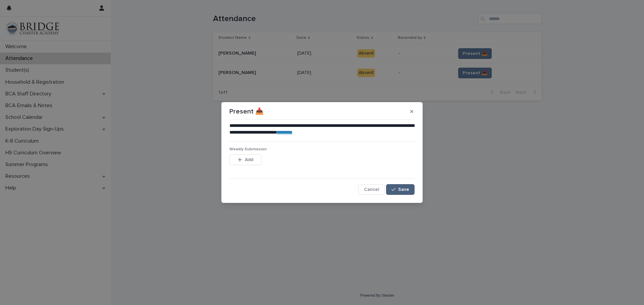 The height and width of the screenshot is (305, 644). What do you see at coordinates (400, 190) in the screenshot?
I see `button: Save` at bounding box center [400, 190].